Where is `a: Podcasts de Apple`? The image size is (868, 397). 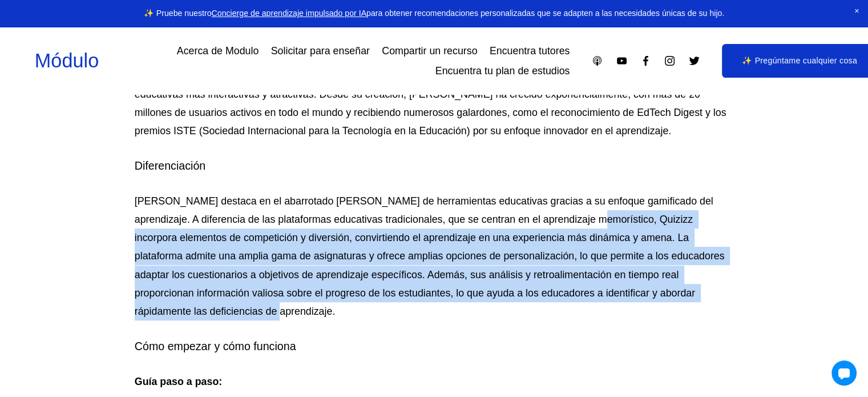
a: Podcasts de Apple is located at coordinates (597, 61).